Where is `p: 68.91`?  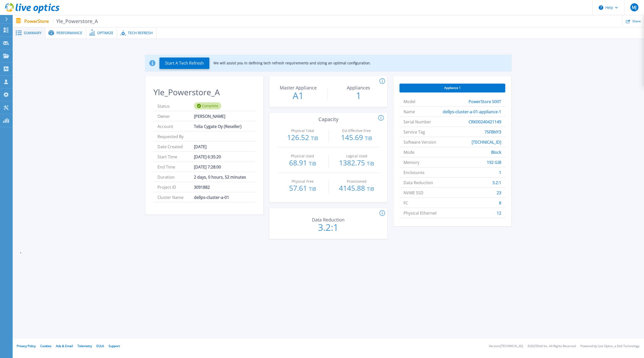 p: 68.91 is located at coordinates (302, 163).